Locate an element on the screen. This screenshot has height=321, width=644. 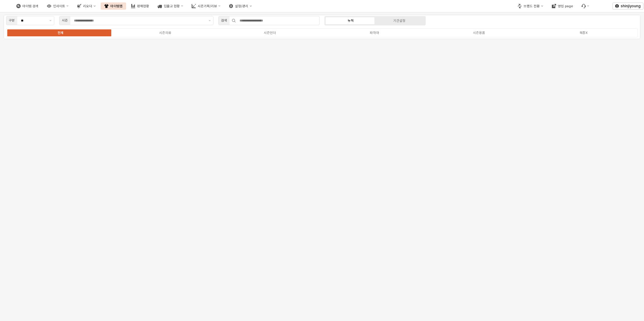
div: 검색 is located at coordinates (224, 20).